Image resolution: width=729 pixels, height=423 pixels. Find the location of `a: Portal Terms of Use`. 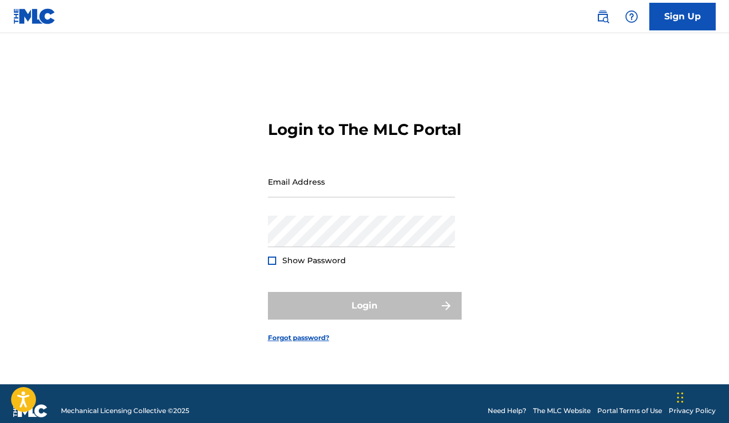

a: Portal Terms of Use is located at coordinates (629, 411).